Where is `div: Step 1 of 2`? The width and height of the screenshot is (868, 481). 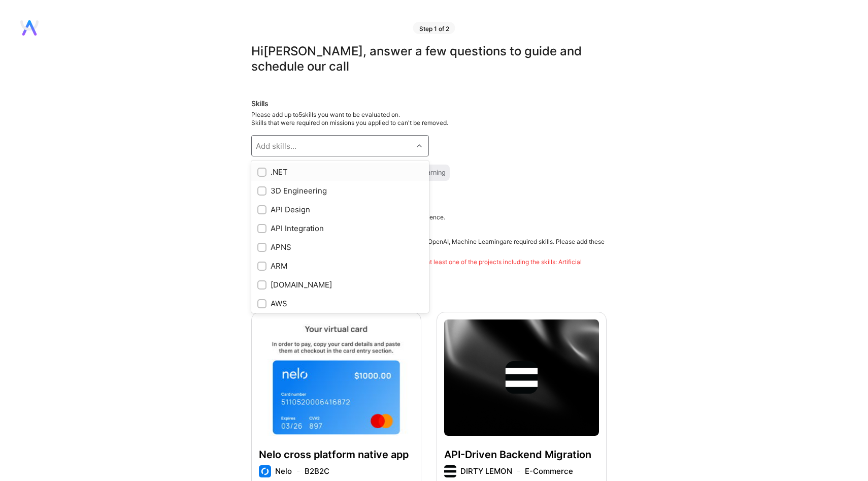 div: Step 1 of 2 is located at coordinates (434, 28).